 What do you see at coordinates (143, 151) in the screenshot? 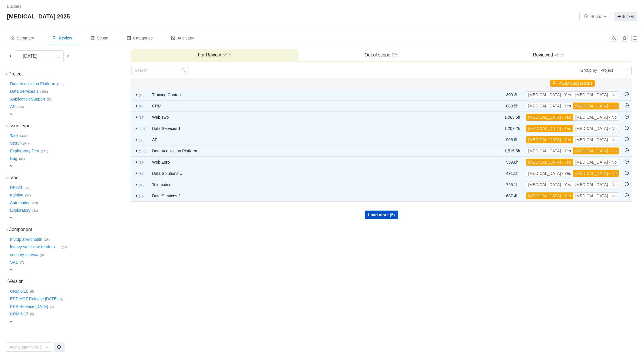
I see `small: (138)` at bounding box center [143, 151].